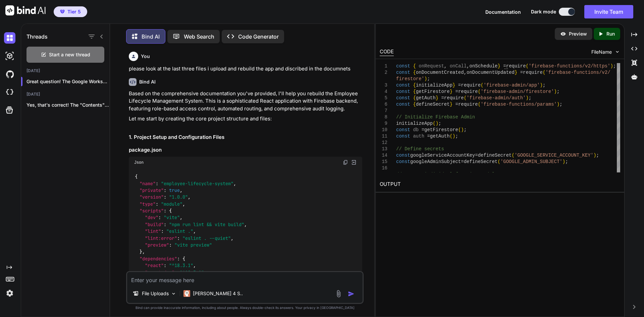 This screenshot has height=317, width=644. Describe the element at coordinates (569, 66) in the screenshot. I see `span: 'firebase-functions/v2/https'` at that location.